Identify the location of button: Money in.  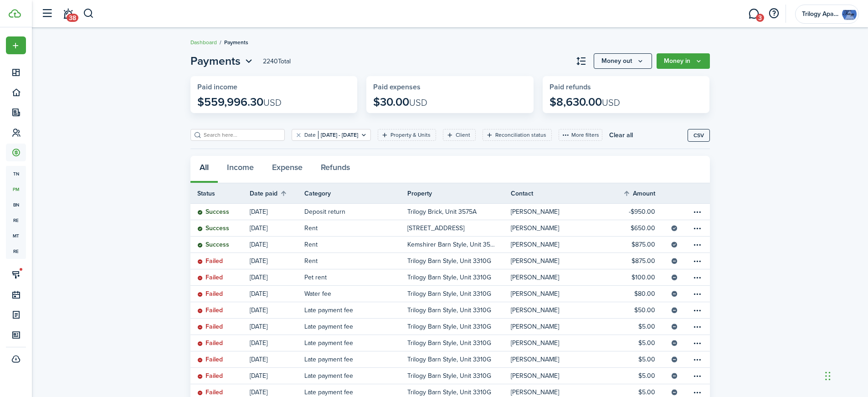
(684, 61).